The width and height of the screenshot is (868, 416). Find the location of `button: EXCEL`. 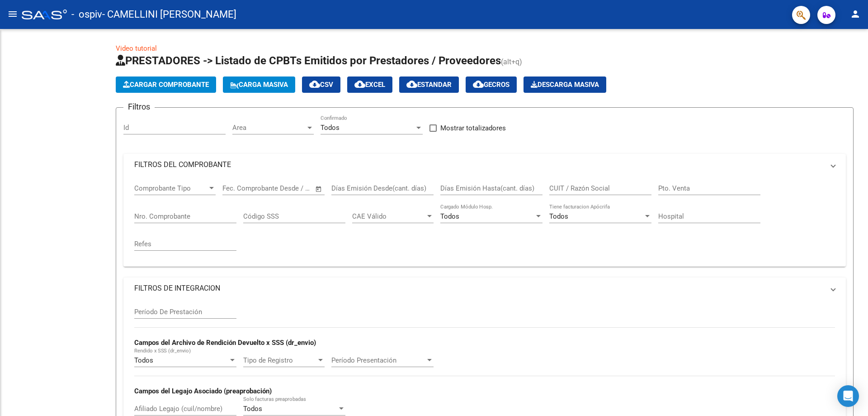

button: EXCEL is located at coordinates (370, 85).